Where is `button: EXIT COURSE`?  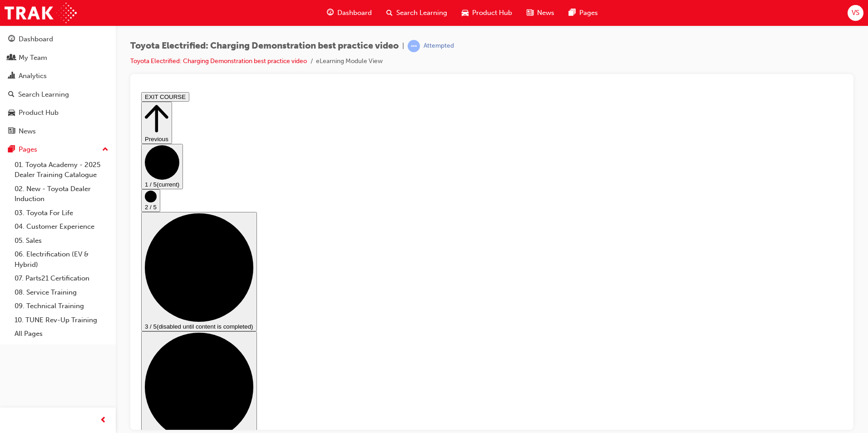 button: EXIT COURSE is located at coordinates (28, 8).